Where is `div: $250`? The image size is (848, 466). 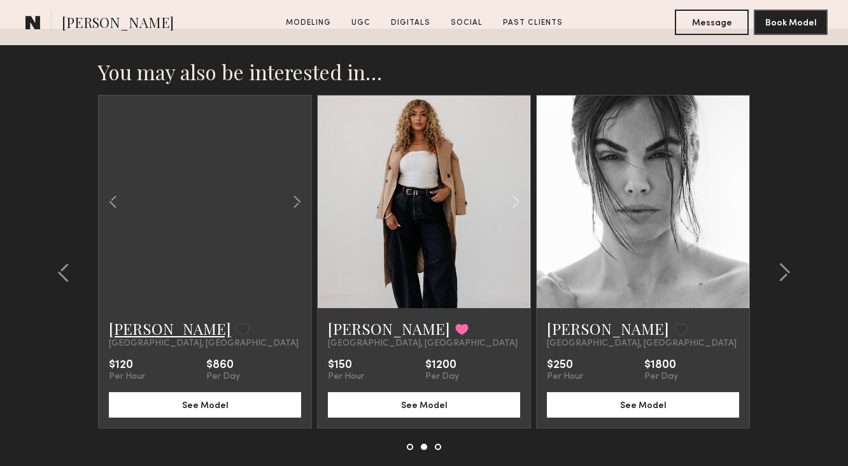
div: $250 is located at coordinates (565, 366).